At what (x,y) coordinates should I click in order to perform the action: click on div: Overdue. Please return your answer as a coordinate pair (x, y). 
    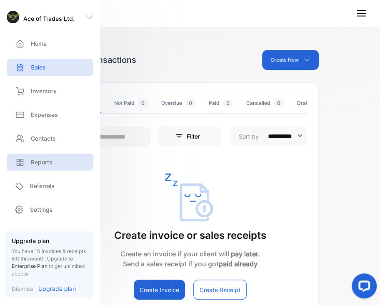
    Looking at the image, I should click on (178, 103).